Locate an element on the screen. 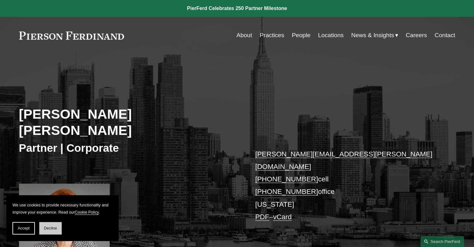  h3: Partner | Corporate is located at coordinates (128, 148).